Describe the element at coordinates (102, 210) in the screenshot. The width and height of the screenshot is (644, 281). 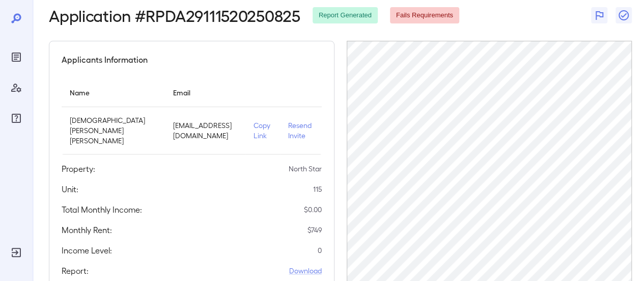
I see `h5: Total Monthly Income:` at that location.